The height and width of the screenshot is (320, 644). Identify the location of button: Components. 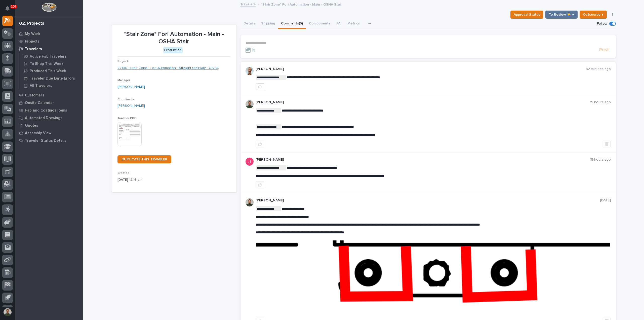
(319, 24).